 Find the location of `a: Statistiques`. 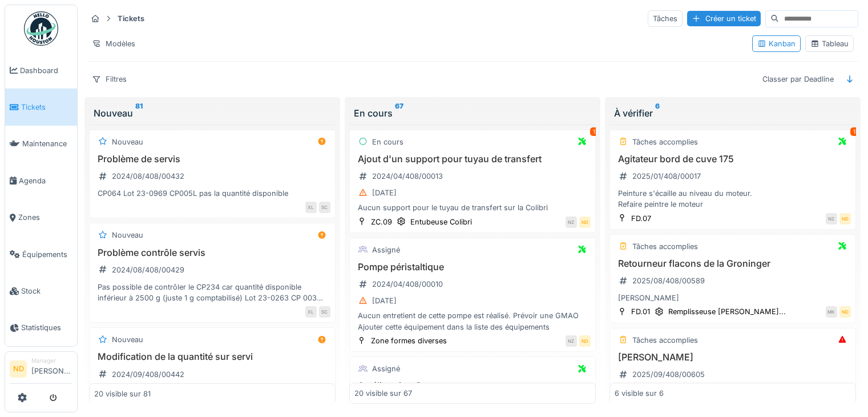

a: Statistiques is located at coordinates (41, 327).